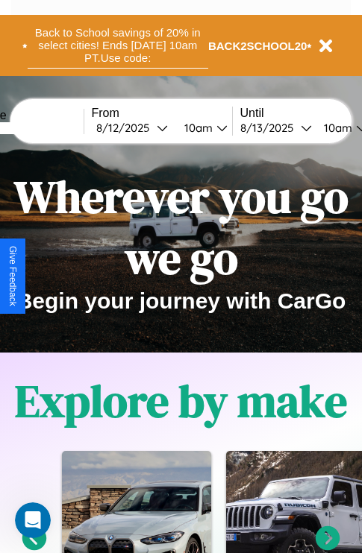 The width and height of the screenshot is (362, 553). What do you see at coordinates (132, 127) in the screenshot?
I see `button: 8/12/2025` at bounding box center [132, 127].